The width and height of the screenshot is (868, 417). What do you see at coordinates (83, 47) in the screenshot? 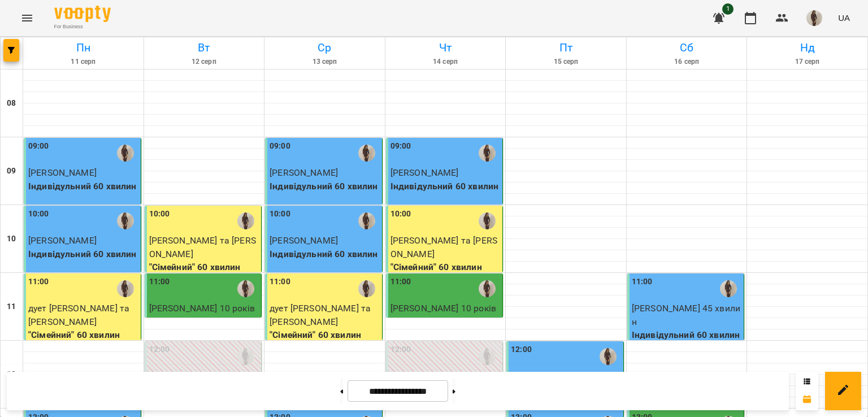
I see `h6: Пн` at bounding box center [83, 47].